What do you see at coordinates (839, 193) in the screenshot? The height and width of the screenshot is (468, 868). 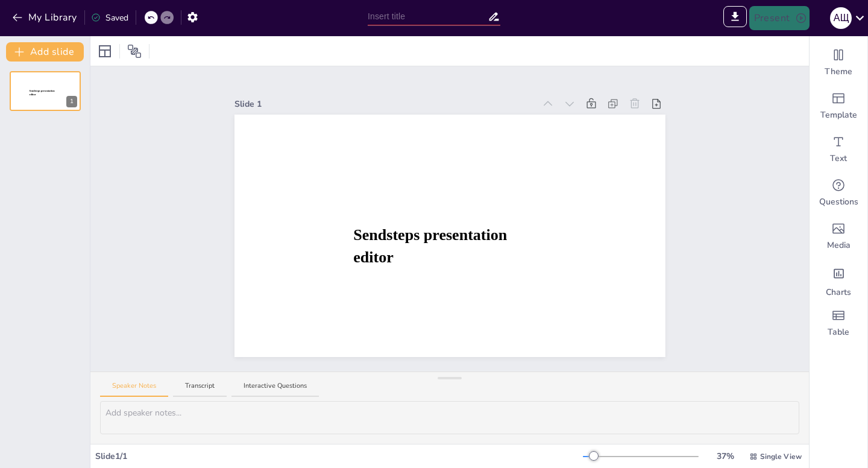 I see `div: Get real-time input from your audience` at bounding box center [839, 193].